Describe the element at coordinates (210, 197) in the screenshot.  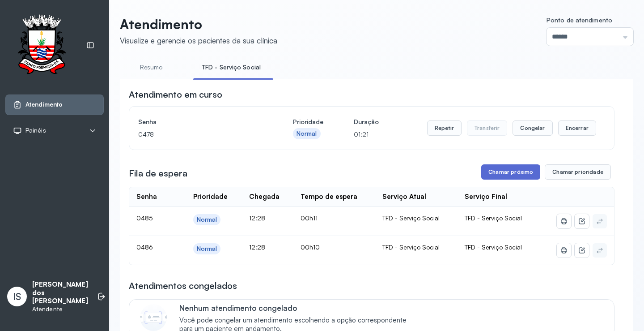
I see `div: Prioridade` at that location.